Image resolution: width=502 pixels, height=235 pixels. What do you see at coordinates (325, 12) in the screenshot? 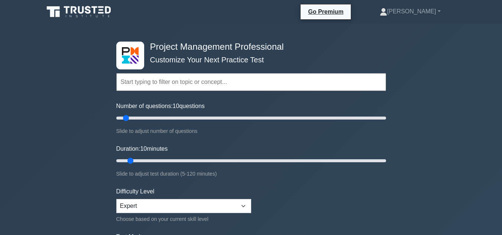
I see `a: Go Premium` at bounding box center [325, 12].